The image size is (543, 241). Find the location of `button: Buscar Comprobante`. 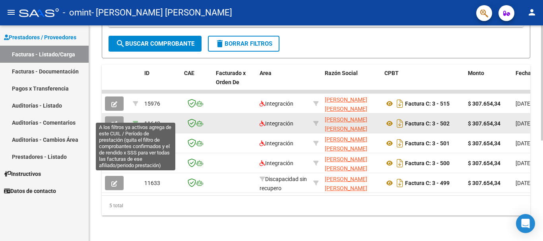

button: Buscar Comprobante is located at coordinates (155, 44).